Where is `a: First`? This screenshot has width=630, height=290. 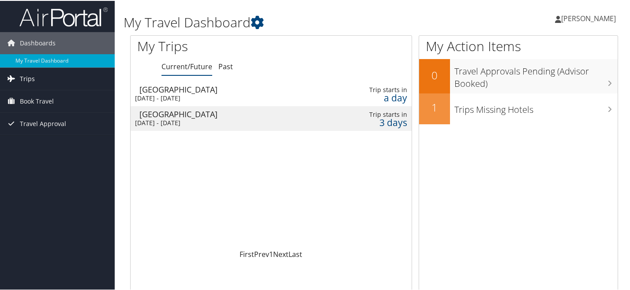
a: First is located at coordinates (246, 254).